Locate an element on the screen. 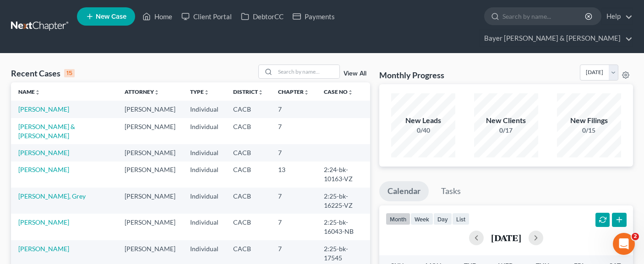  a: Case Nounfold_more is located at coordinates (338, 92).